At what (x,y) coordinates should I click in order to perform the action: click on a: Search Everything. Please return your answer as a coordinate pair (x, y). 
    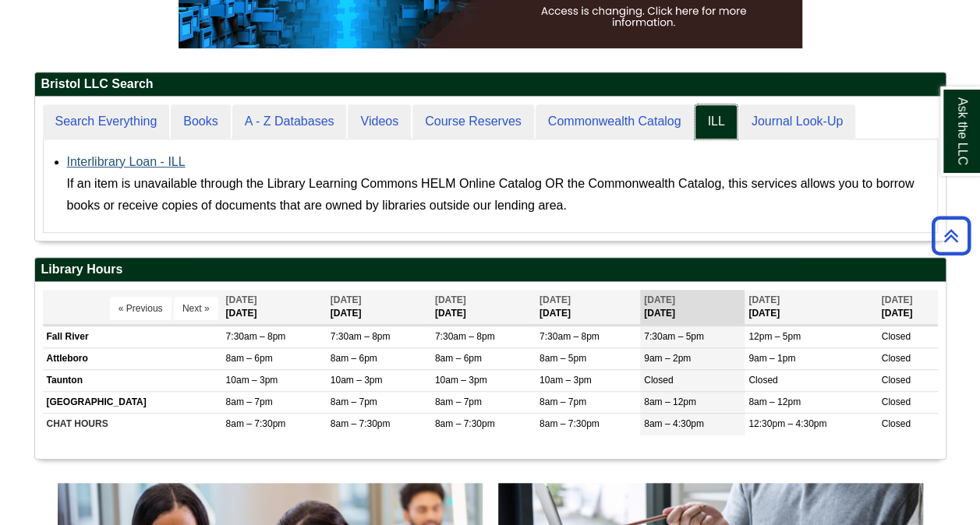
    Looking at the image, I should click on (106, 122).